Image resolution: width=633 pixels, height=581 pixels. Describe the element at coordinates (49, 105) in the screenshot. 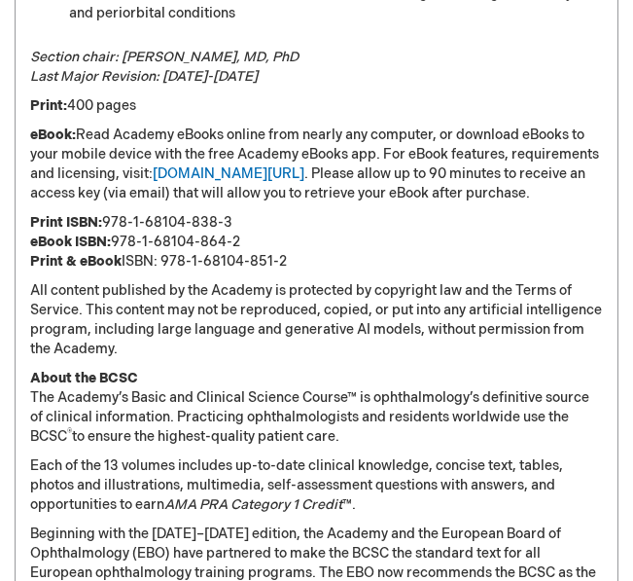

I see `strong: Print:` at that location.